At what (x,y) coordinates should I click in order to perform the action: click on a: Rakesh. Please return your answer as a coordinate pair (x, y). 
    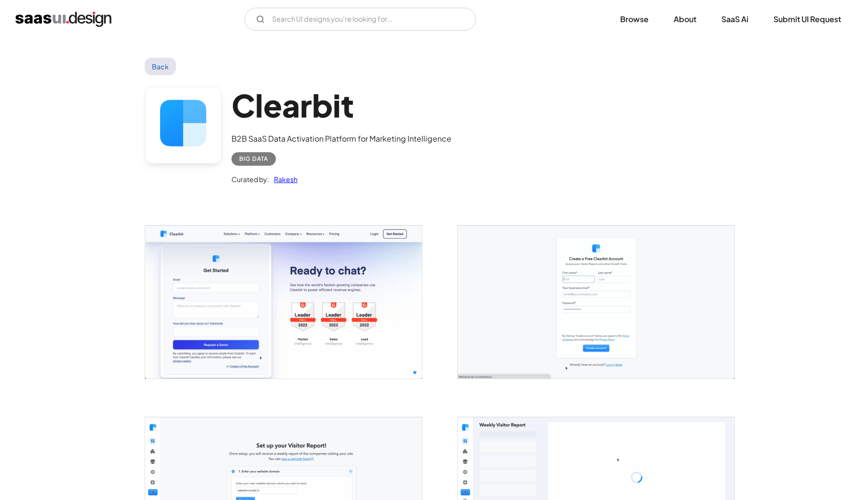
    Looking at the image, I should click on (283, 179).